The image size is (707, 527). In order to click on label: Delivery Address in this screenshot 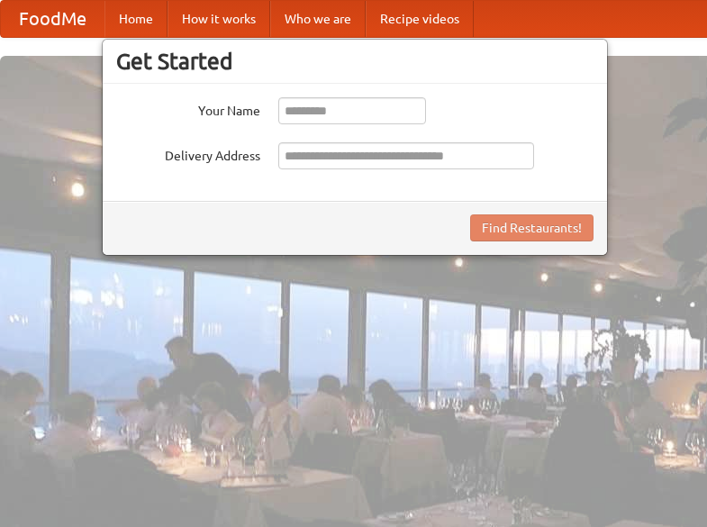, I will do `click(188, 153)`.